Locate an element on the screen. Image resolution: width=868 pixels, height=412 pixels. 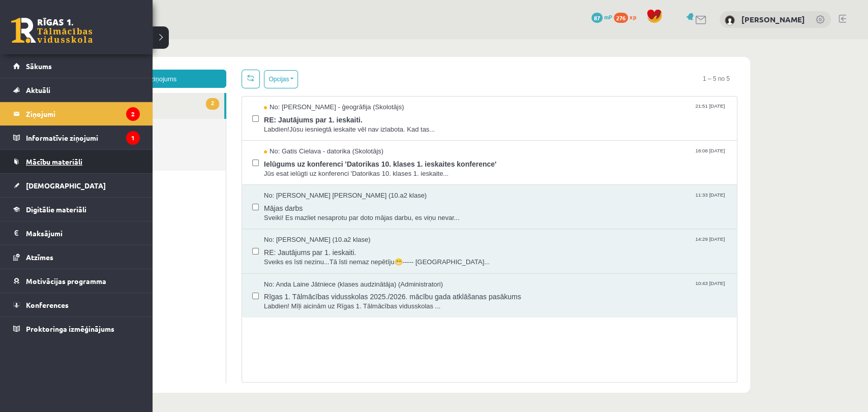
img: Ričards Stepiņš is located at coordinates (729, 20).